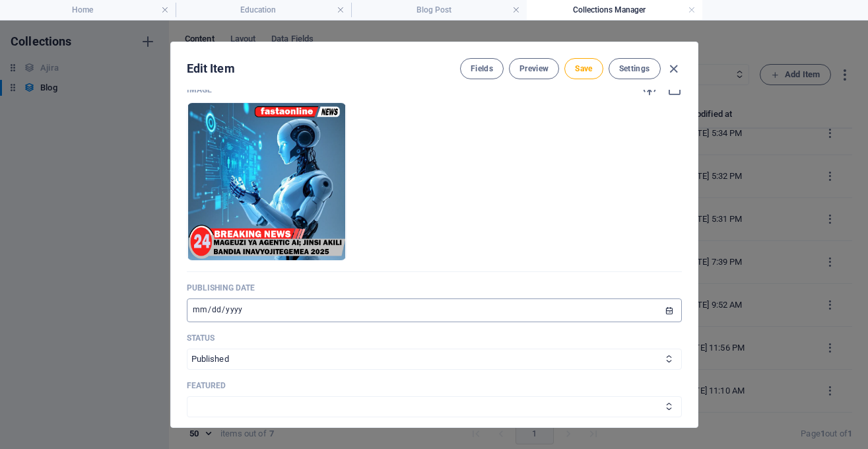 The image size is (868, 449). Describe the element at coordinates (583, 68) in the screenshot. I see `button: Save` at that location.